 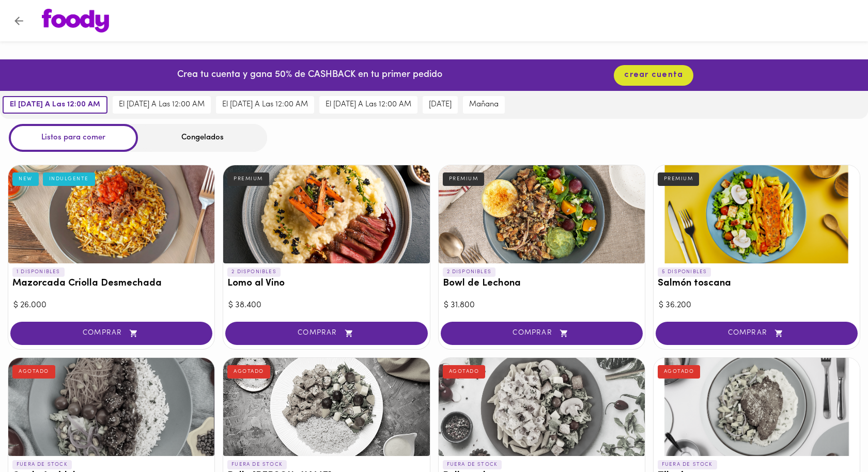 I want to click on div: $ 36.200, so click(x=756, y=306).